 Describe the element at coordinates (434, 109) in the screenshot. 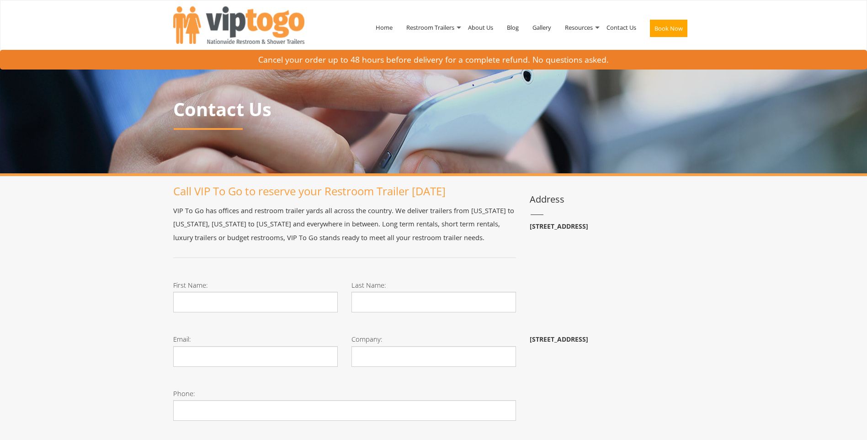

I see `p: Contact Us` at that location.